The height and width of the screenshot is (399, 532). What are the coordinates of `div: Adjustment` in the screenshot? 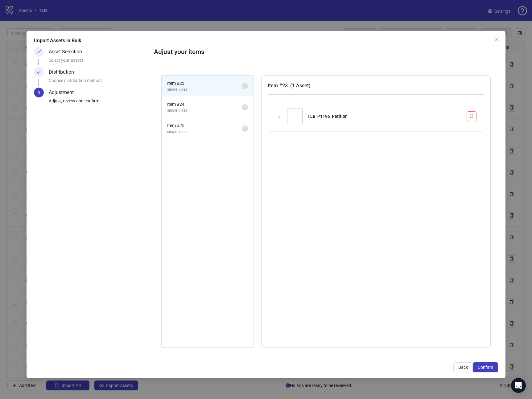 It's located at (64, 93).